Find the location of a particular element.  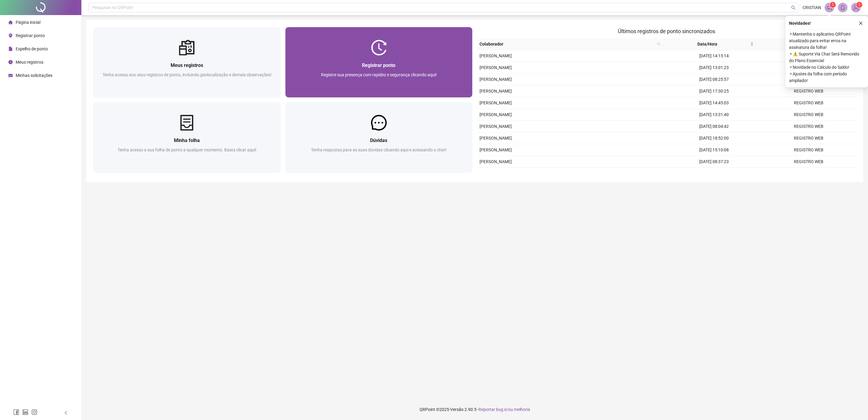

span: Minhas solicitações is located at coordinates (34, 76).